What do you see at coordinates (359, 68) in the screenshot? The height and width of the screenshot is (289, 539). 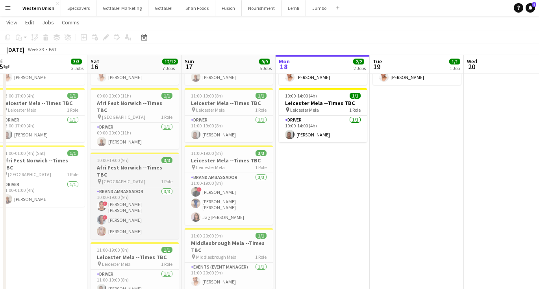 I see `div: 2 Jobs` at bounding box center [359, 68].